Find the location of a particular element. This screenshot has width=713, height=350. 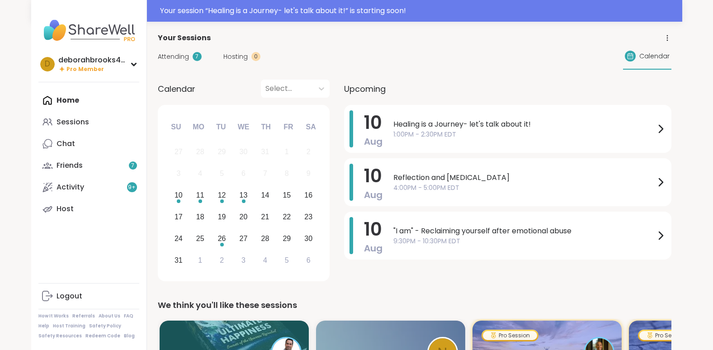

a: Referrals is located at coordinates (84, 316).